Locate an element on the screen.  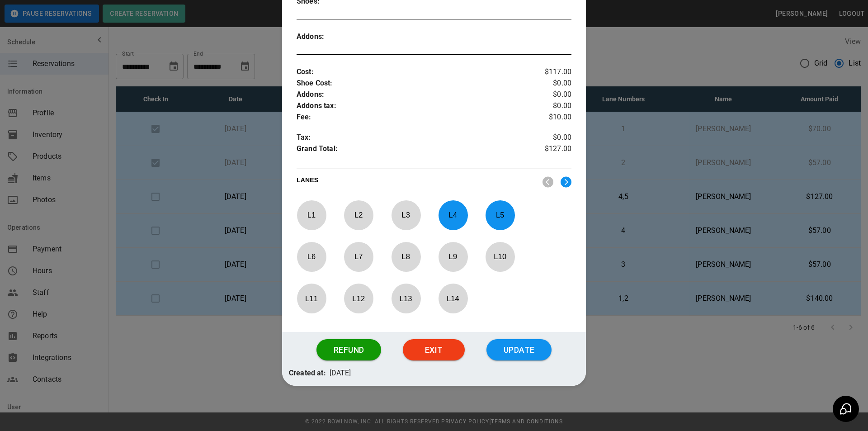
p: L 10 is located at coordinates (500, 256).